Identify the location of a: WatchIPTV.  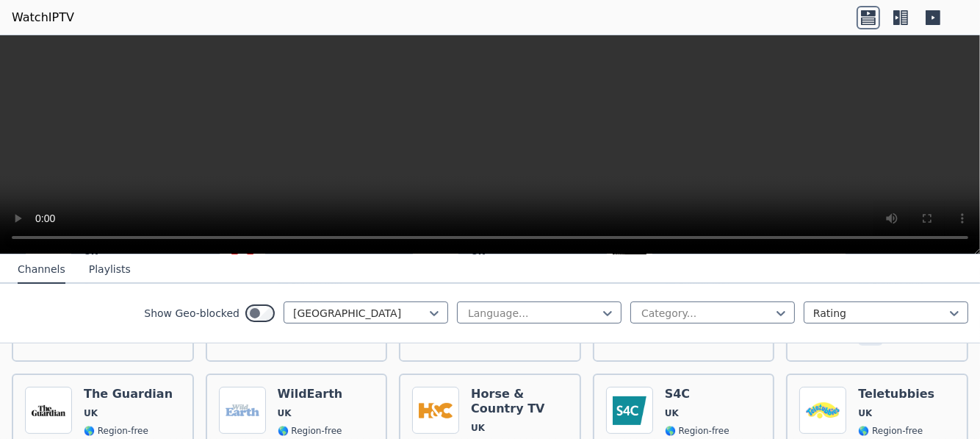
(43, 18).